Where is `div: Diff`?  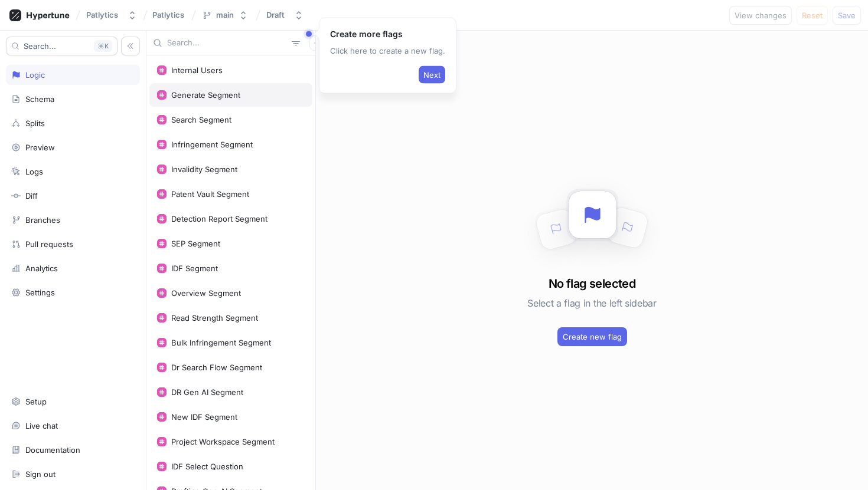 div: Diff is located at coordinates (31, 196).